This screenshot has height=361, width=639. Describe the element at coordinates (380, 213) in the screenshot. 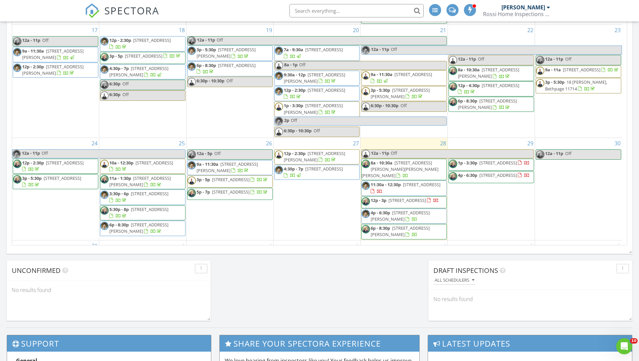

I see `span: 4p - 6:30p` at that location.